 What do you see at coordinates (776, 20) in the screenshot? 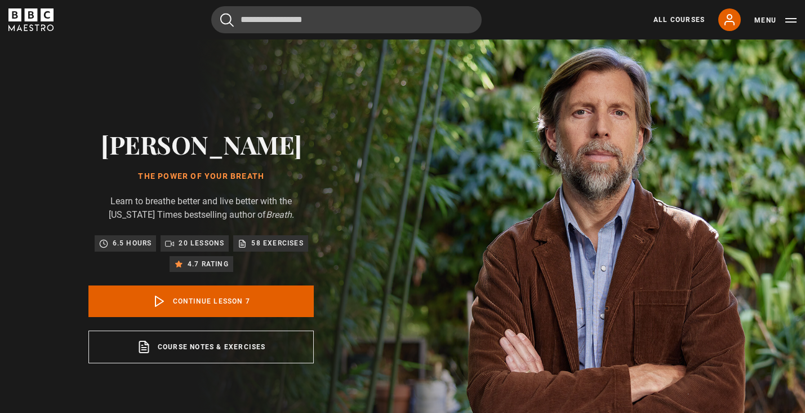
I see `button: Toggle navigation` at bounding box center [776, 20].